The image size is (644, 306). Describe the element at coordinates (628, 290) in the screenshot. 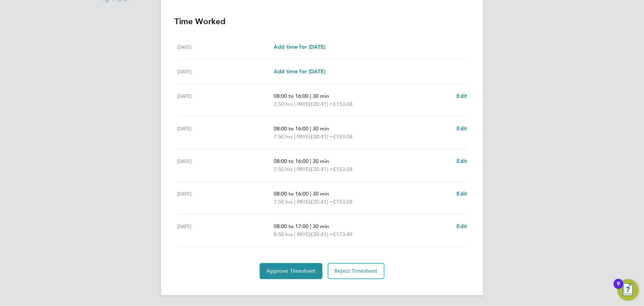

I see `button: Open Resource Center, 9 new notifications` at that location.